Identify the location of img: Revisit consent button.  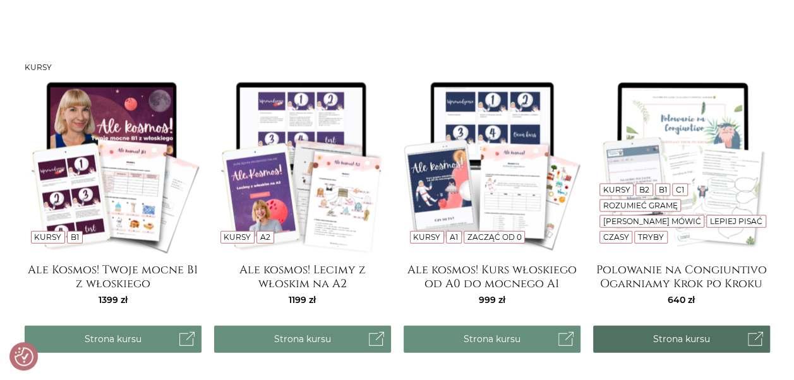
(24, 357).